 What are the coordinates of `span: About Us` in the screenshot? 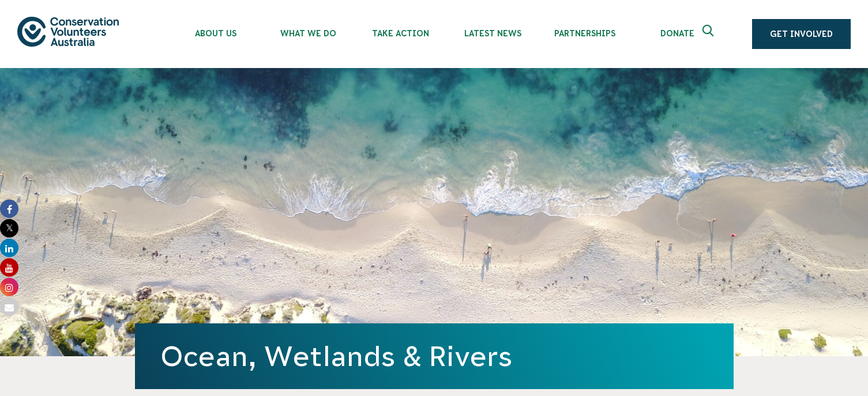 It's located at (216, 33).